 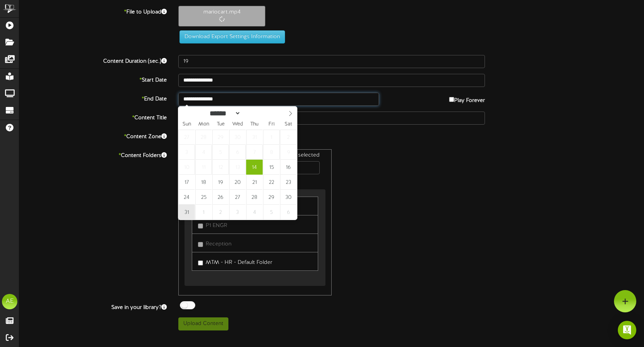 I want to click on div: AE, so click(x=10, y=302).